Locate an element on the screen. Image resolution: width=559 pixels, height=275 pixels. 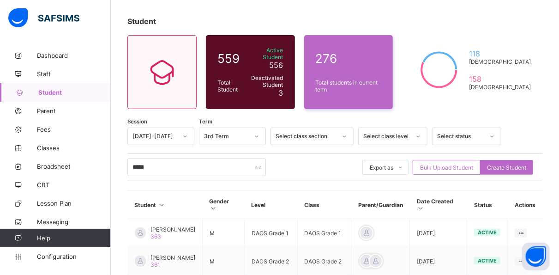
span: 559 is located at coordinates (231, 58).